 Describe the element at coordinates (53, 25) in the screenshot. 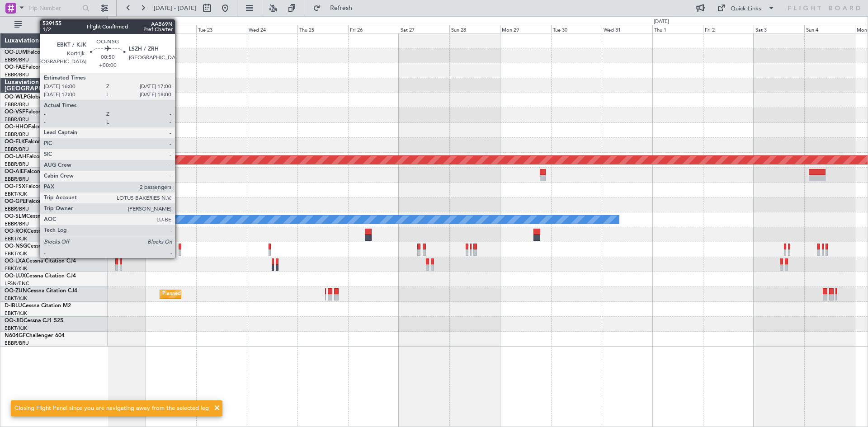

I see `button: All Aircraft` at that location.